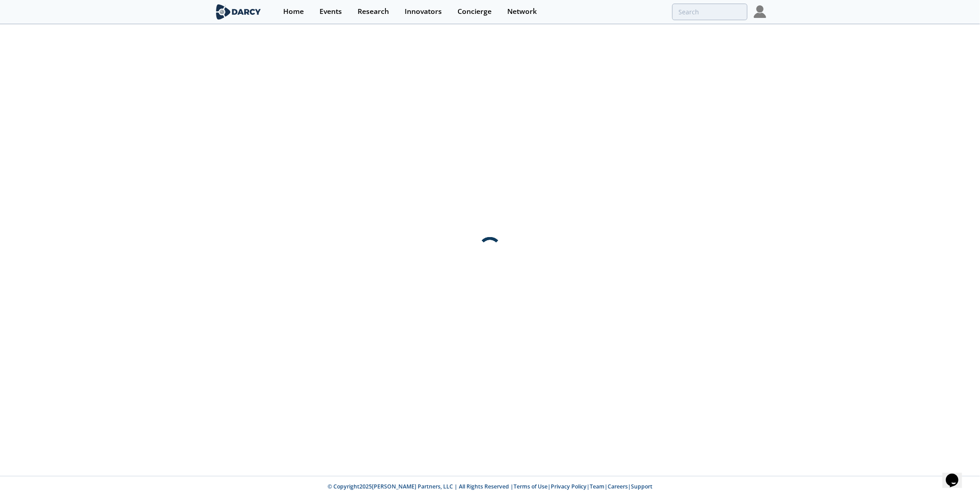 Image resolution: width=980 pixels, height=497 pixels. Describe the element at coordinates (373, 12) in the screenshot. I see `div: Research` at that location.